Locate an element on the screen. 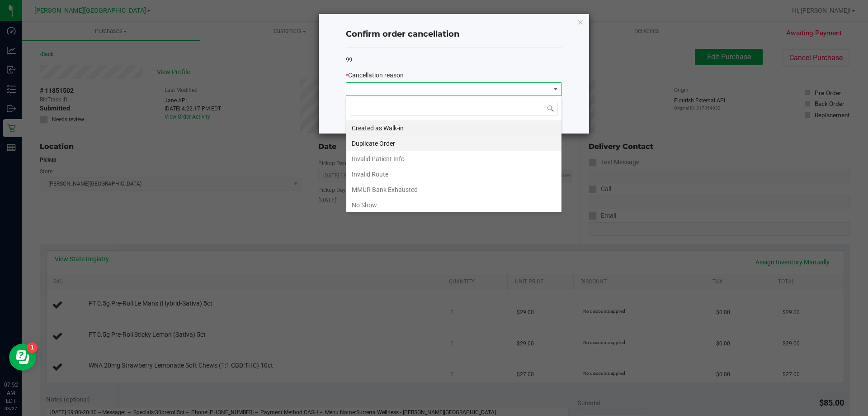 Image resolution: width=868 pixels, height=416 pixels. button: Close is located at coordinates (580, 22).